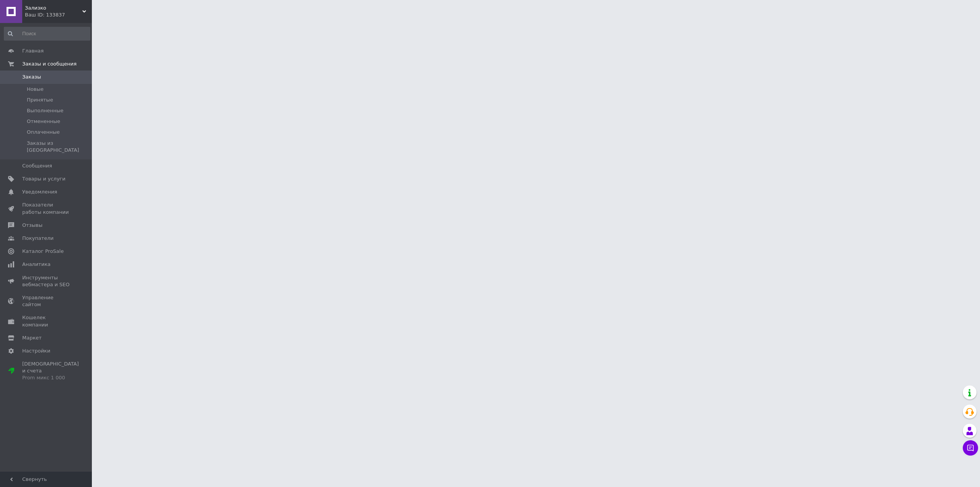 The height and width of the screenshot is (487, 980). I want to click on div: Prom микс 1 000, so click(51, 378).